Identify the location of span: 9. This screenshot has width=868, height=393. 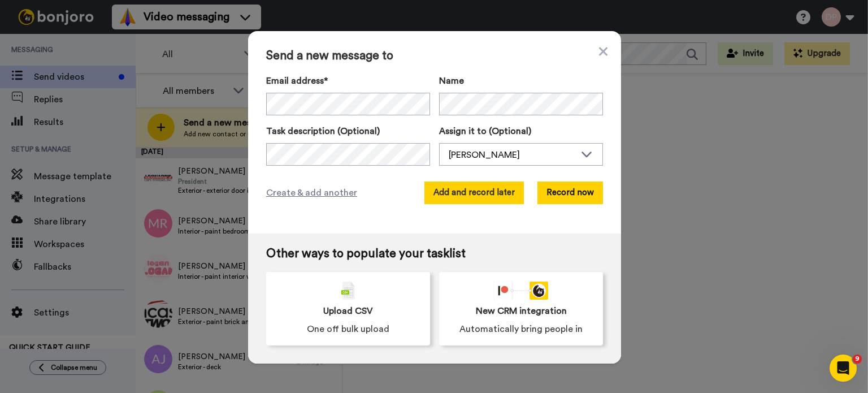
(857, 359).